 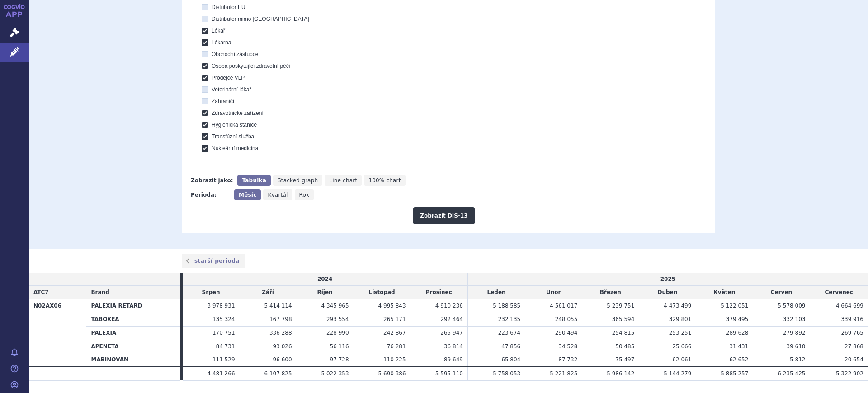 What do you see at coordinates (795, 347) in the screenshot?
I see `span: 39 610` at bounding box center [795, 347].